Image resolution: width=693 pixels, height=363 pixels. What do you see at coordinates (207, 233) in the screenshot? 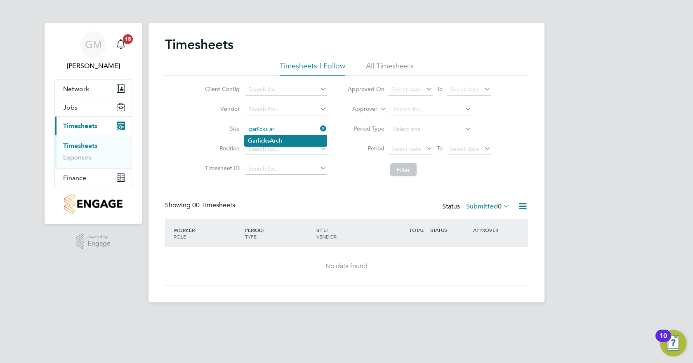
I see `div: WORKER` at bounding box center [207, 233].